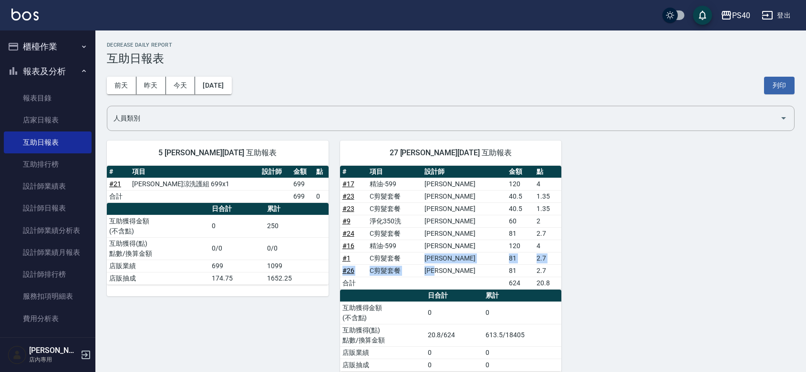 This screenshot has height=372, width=806. I want to click on a: #21, so click(115, 184).